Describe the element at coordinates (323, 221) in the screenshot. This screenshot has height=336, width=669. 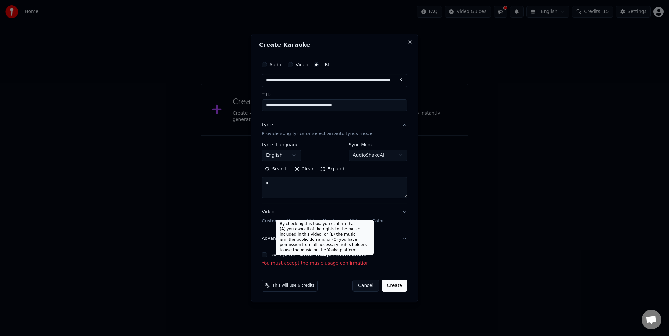
I see `p: Customize Karaoke Video: Use Image, Video, or Color` at that location.